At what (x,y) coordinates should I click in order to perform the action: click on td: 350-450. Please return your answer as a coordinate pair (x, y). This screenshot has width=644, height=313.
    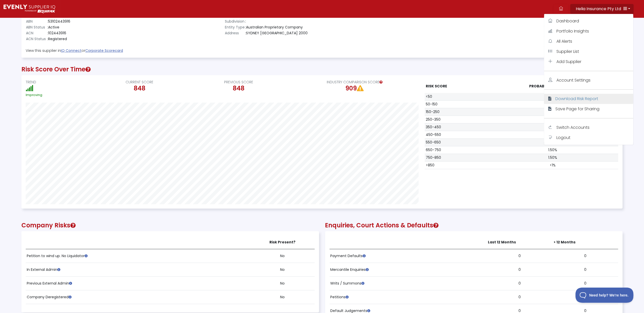
    Looking at the image, I should click on (456, 127).